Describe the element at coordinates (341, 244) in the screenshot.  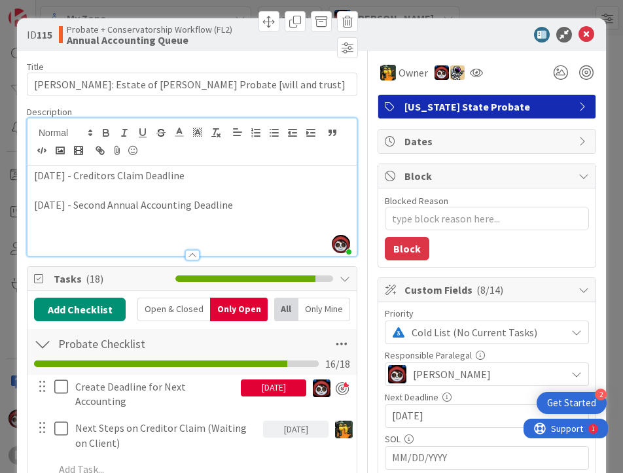
I see `img: efyPljKj6gaW2F5hrzZcLlhqqXRxmi01.png` at that location.